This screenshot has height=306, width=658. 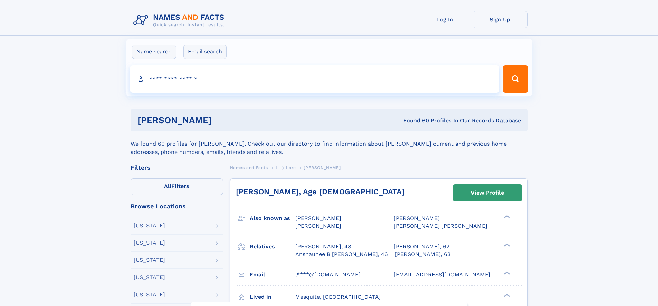 What do you see at coordinates (167, 186) in the screenshot?
I see `span: All` at bounding box center [167, 186].